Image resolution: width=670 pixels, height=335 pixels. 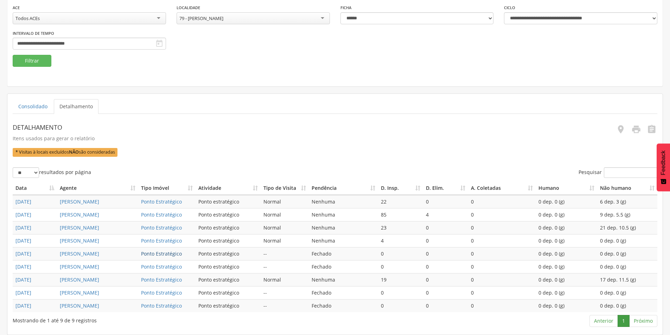 I want to click on th: D. Elim.: Ordenar colunas de forma ascendente, so click(x=445, y=188).